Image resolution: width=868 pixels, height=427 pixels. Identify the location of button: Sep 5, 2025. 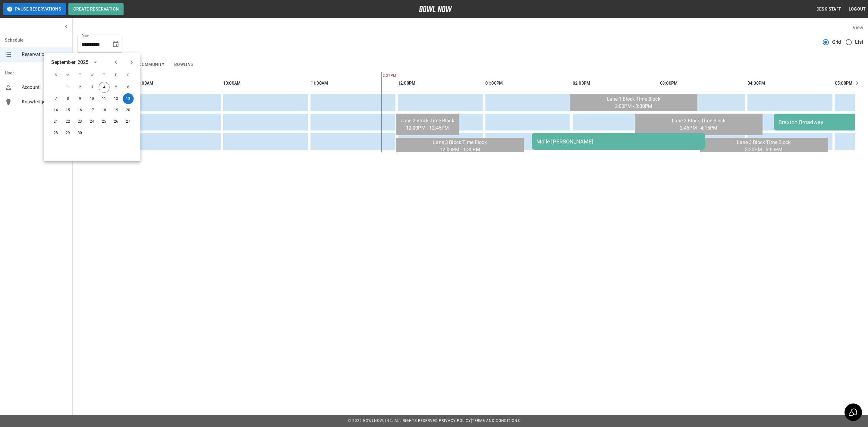
(116, 87).